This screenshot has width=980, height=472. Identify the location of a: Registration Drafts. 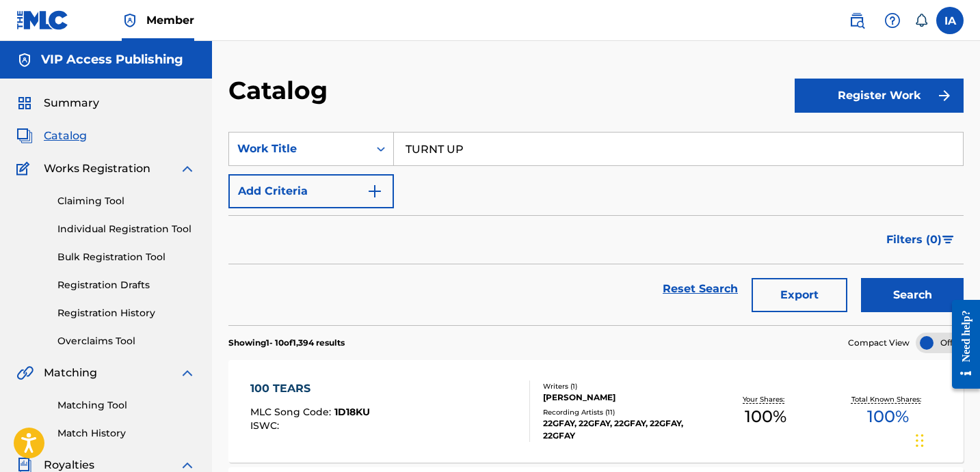
(127, 285).